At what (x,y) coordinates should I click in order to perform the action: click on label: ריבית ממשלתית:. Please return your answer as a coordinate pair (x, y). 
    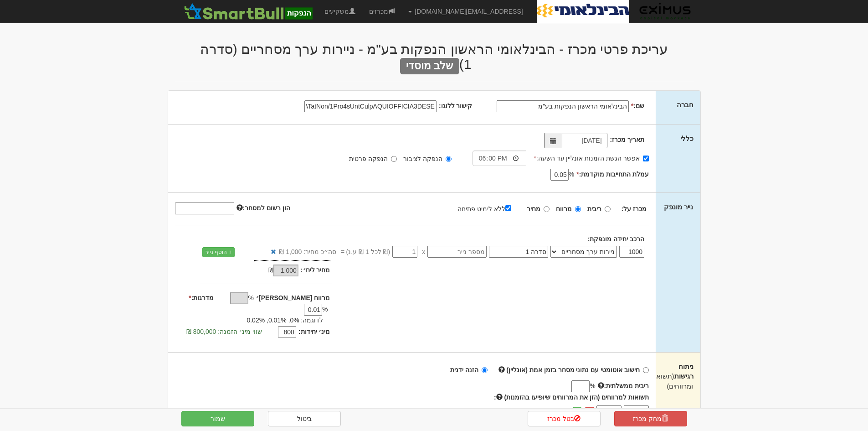
    Looking at the image, I should click on (623, 386).